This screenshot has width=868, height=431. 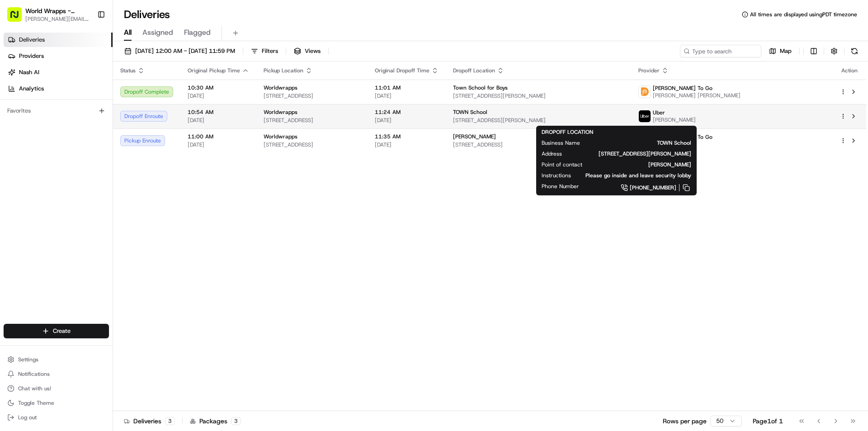 What do you see at coordinates (73, 99) in the screenshot?
I see `div: We're available if you need us!` at bounding box center [73, 99].